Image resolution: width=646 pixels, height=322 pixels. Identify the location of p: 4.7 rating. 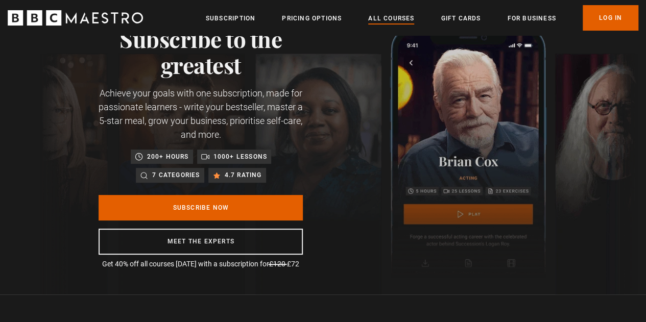
(243, 175).